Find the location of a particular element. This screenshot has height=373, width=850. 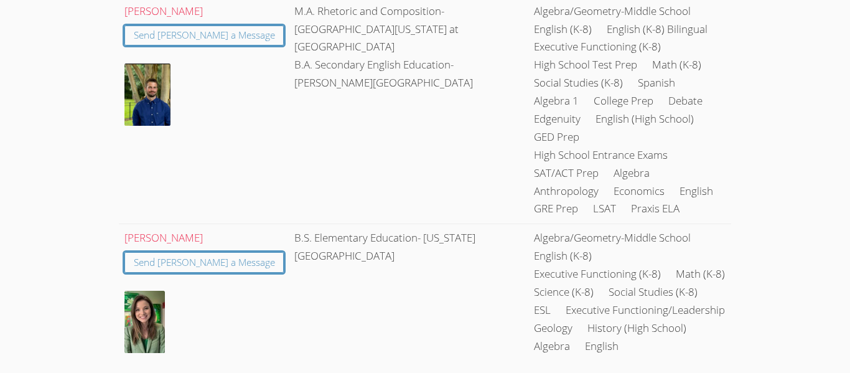

li: High School Test Prep is located at coordinates (586, 65).